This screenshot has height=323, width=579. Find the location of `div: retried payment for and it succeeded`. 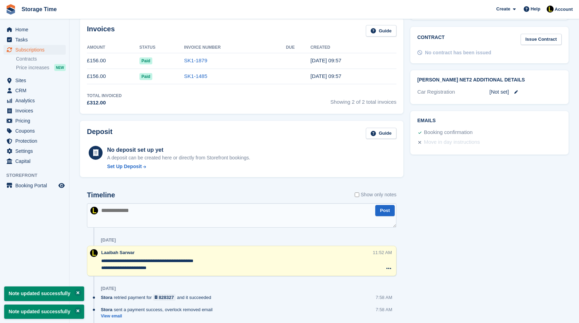

div: retried payment for and it succeeded is located at coordinates (158, 297).